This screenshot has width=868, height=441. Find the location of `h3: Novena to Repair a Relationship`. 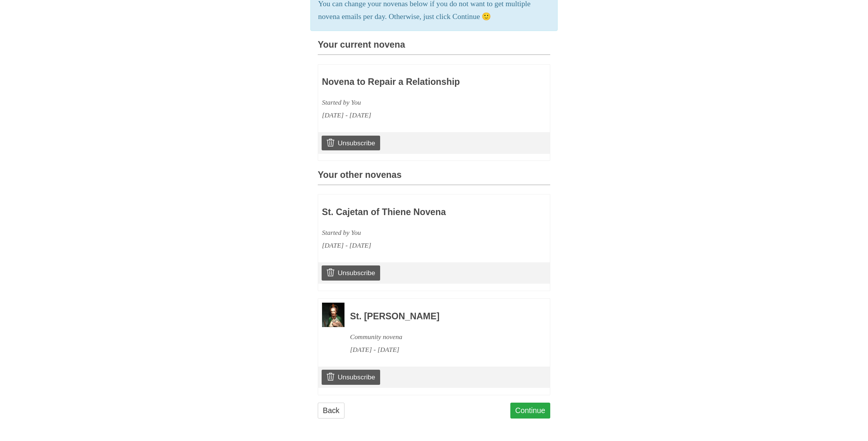

h3: Novena to Repair a Relationship is located at coordinates (412, 82).